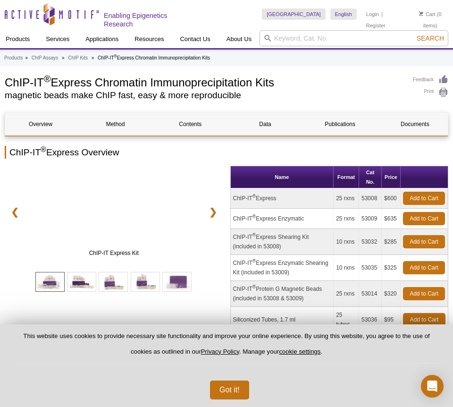  I want to click on a: Cart, so click(427, 14).